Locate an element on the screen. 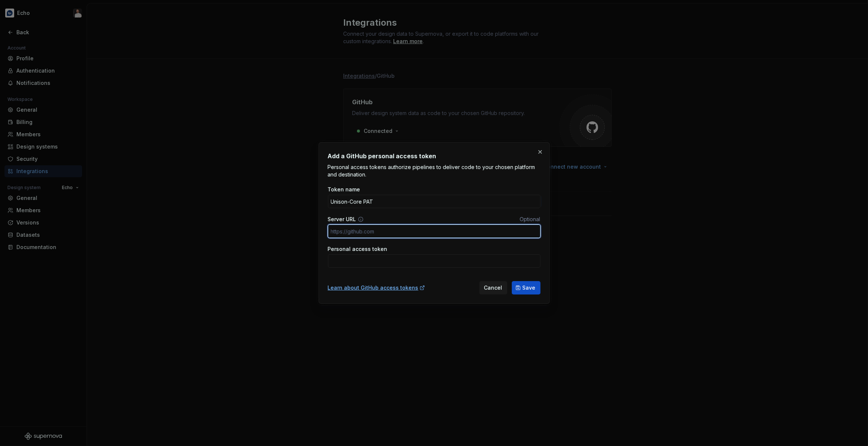 The width and height of the screenshot is (868, 446). p: Personal access tokens authorize pipelines to deliver code to your chosen platform and destination. is located at coordinates (434, 171).